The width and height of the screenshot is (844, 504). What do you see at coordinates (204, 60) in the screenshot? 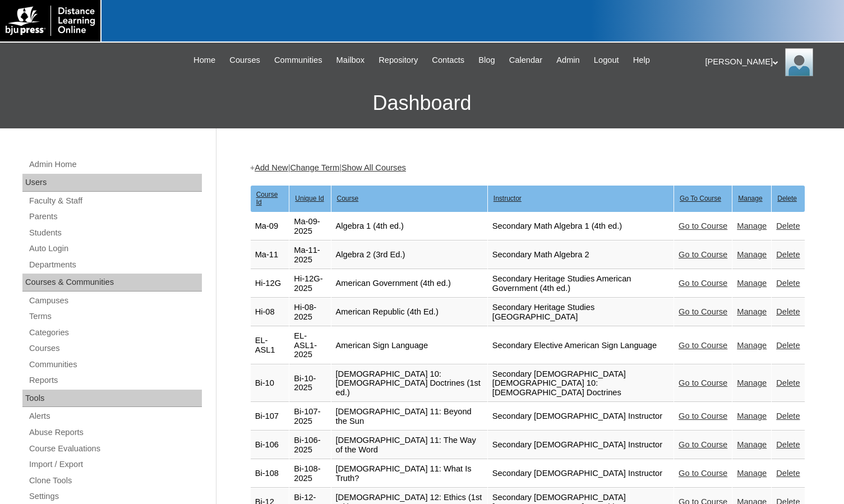
I see `span: Home` at bounding box center [204, 60].